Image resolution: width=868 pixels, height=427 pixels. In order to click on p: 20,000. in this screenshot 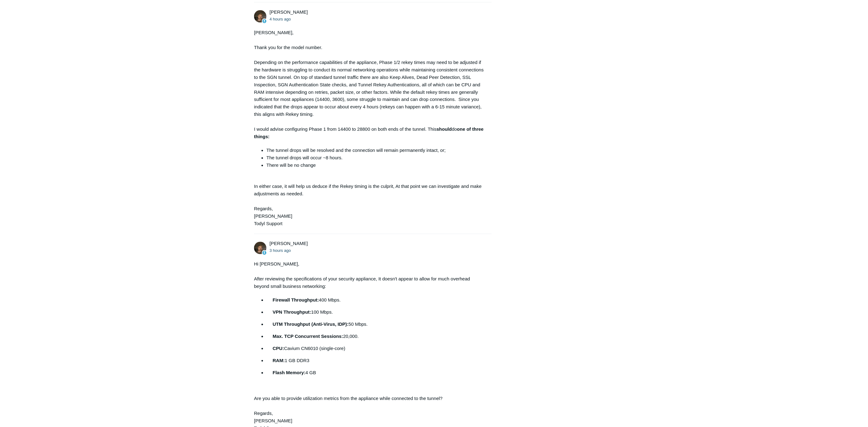, I will do `click(379, 336)`.